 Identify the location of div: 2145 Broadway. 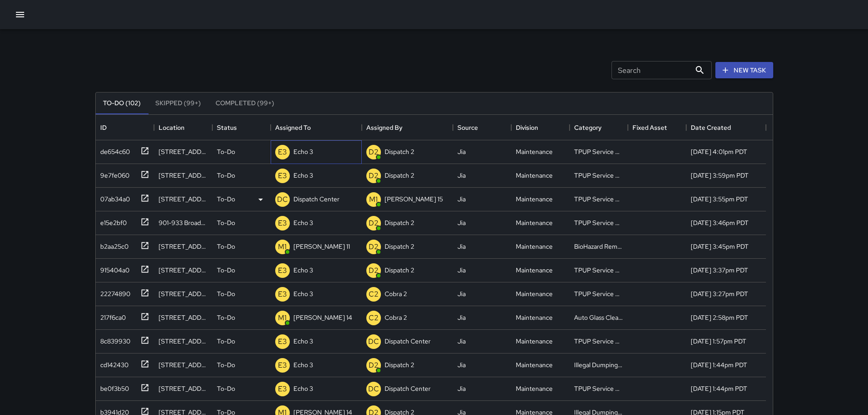
(183, 388).